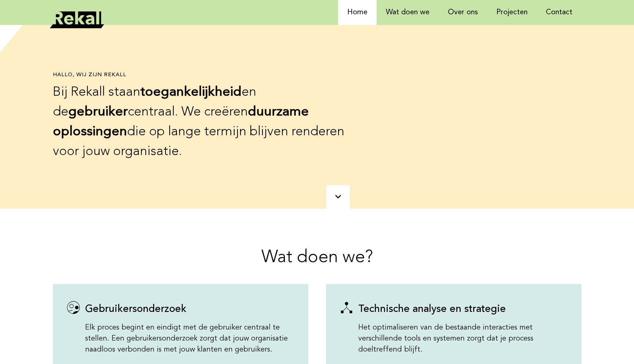 This screenshot has width=634, height=364. Describe the element at coordinates (191, 92) in the screenshot. I see `b: toegankelijkheid` at that location.